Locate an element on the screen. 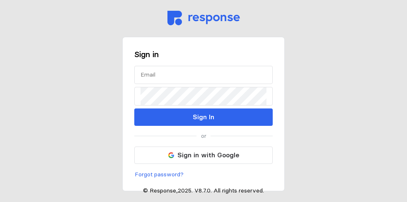  p: Forgot password? is located at coordinates (159, 175).